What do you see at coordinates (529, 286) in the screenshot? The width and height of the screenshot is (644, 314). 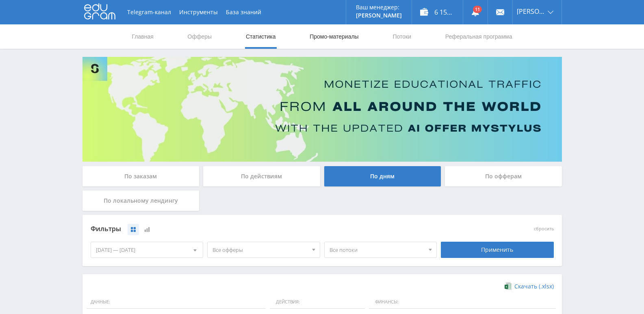 I see `a: Скачать (.xlsx)` at bounding box center [529, 286].